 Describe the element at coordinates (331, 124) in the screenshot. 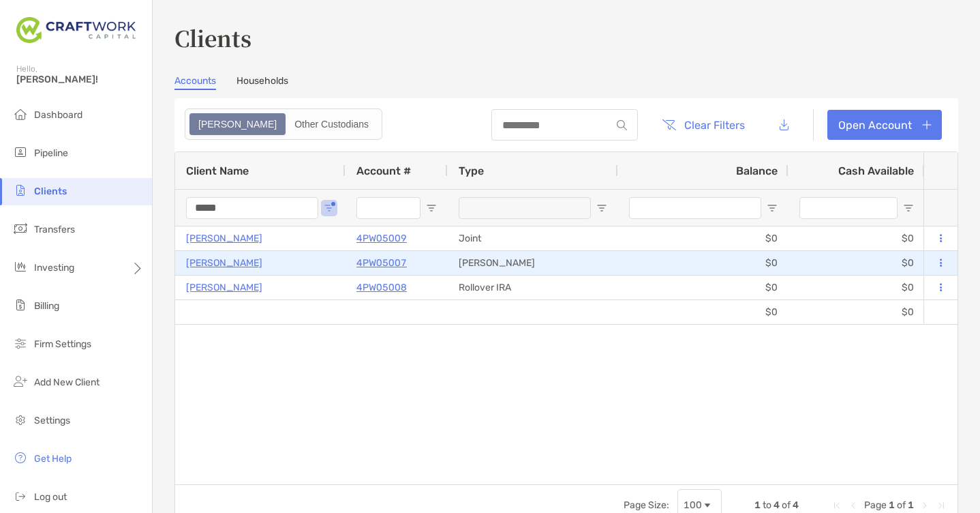

I see `div: Other Custodians` at that location.